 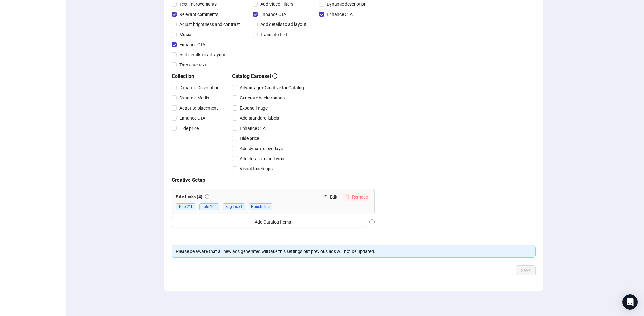 I want to click on span: Advantage+ Creative for Catalog, so click(x=272, y=88).